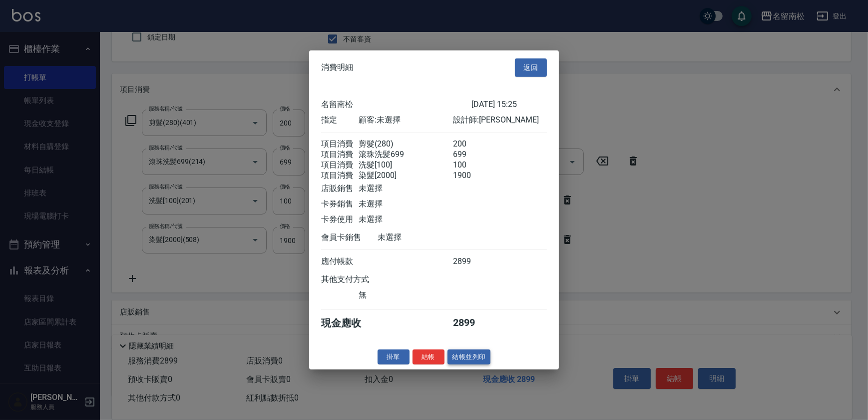  I want to click on div: 1900, so click(471, 175).